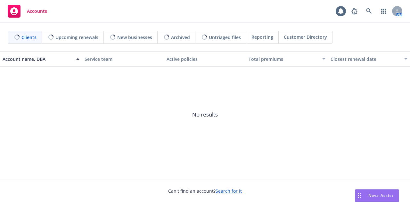  Describe the element at coordinates (37, 11) in the screenshot. I see `span: Accounts` at that location.